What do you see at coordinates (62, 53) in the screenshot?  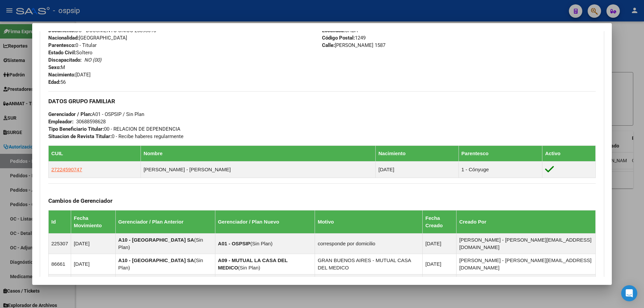 I see `strong: Estado Civil:` at bounding box center [62, 53].